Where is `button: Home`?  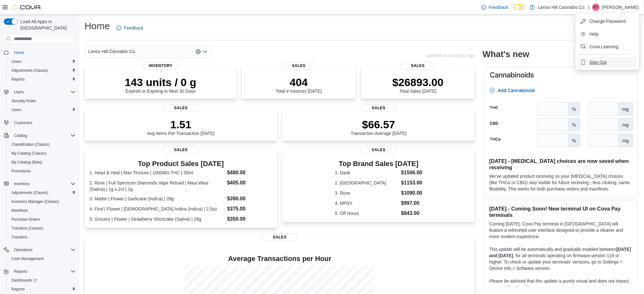 button: Home is located at coordinates (40, 52).